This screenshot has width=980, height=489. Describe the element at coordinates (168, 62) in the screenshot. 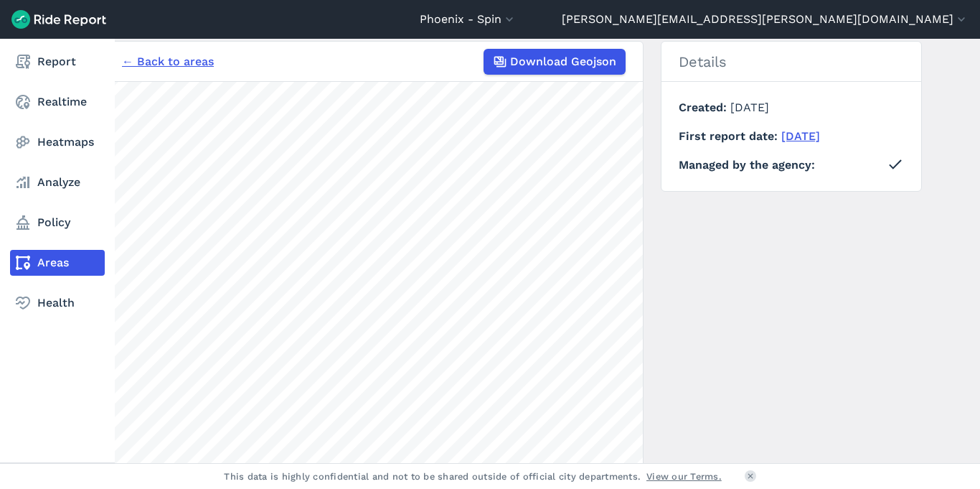

I see `a: ← Back to areas` at that location.